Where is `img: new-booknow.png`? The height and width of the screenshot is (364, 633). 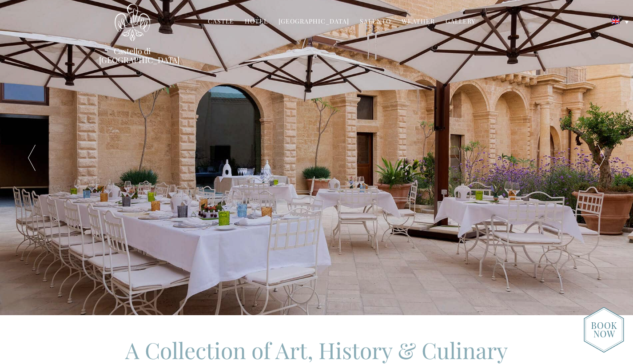 img: new-booknow.png is located at coordinates (604, 330).